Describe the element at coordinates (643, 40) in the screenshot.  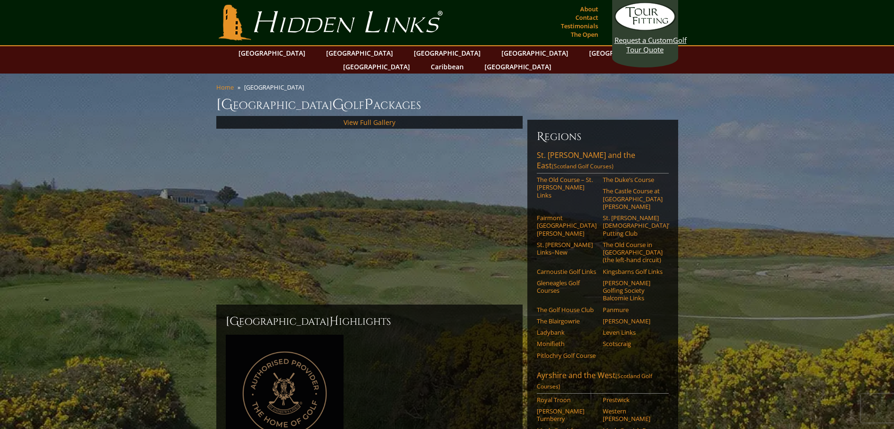
I see `span: Request a Custom` at that location.